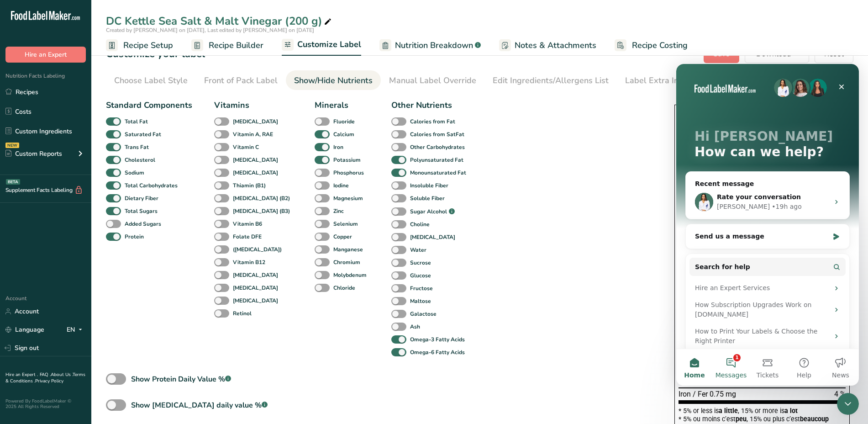  What do you see at coordinates (140, 46) in the screenshot?
I see `a: Recipe Setup` at bounding box center [140, 46].